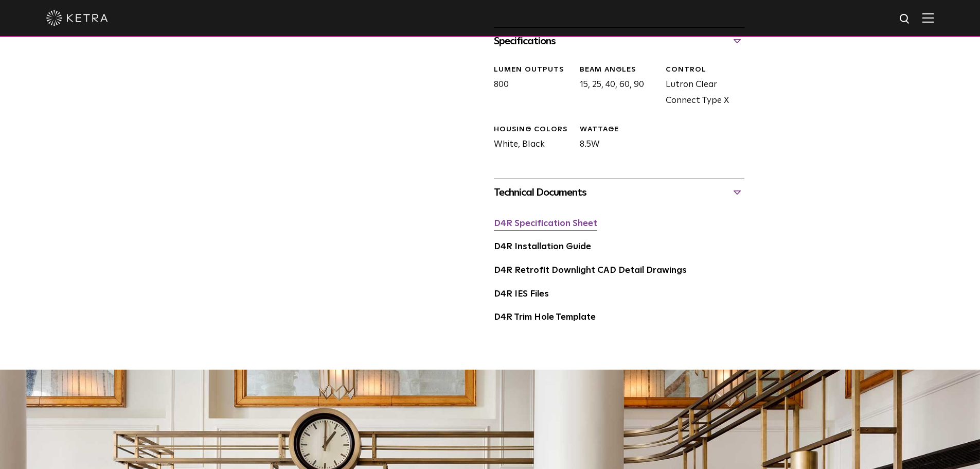  What do you see at coordinates (619, 192) in the screenshot?
I see `div: Technical Documents` at bounding box center [619, 192].